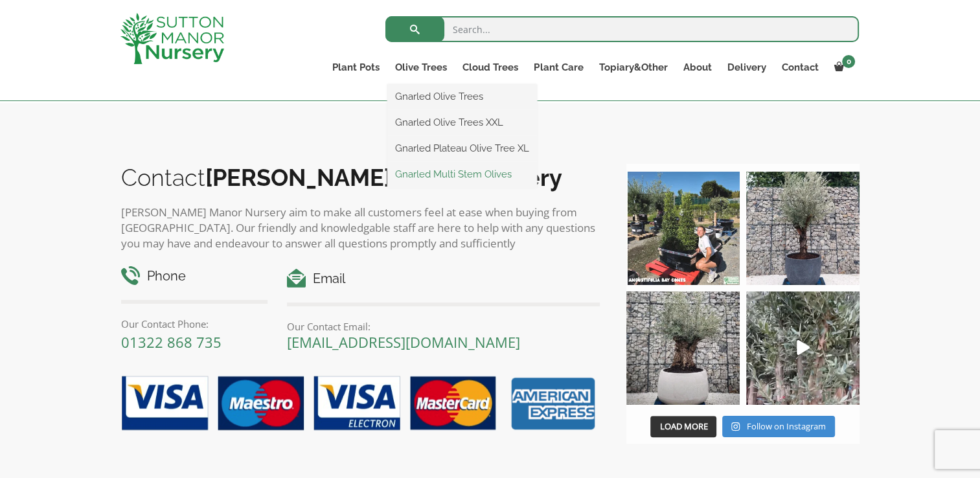 This screenshot has height=478, width=980. I want to click on a: Contact, so click(799, 68).